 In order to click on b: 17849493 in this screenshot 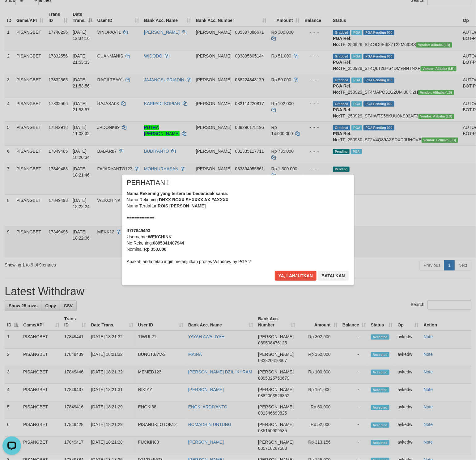, I will do `click(141, 231)`.